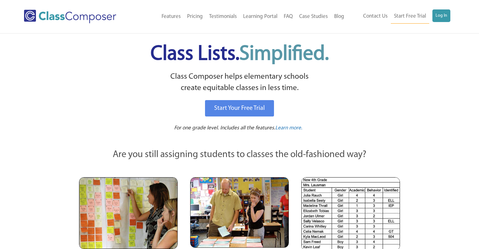 Image resolution: width=479 pixels, height=249 pixels. I want to click on a: Log In, so click(441, 16).